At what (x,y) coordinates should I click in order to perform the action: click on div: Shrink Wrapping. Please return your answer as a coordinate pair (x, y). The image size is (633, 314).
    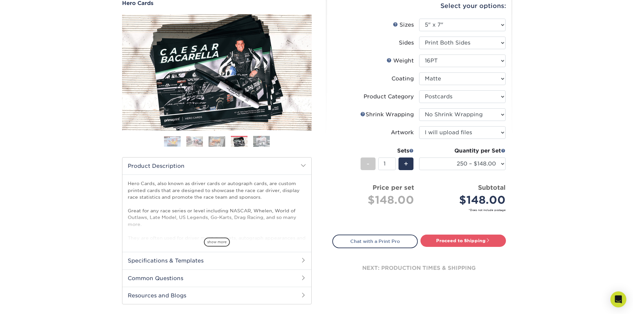
    Looking at the image, I should click on (387, 115).